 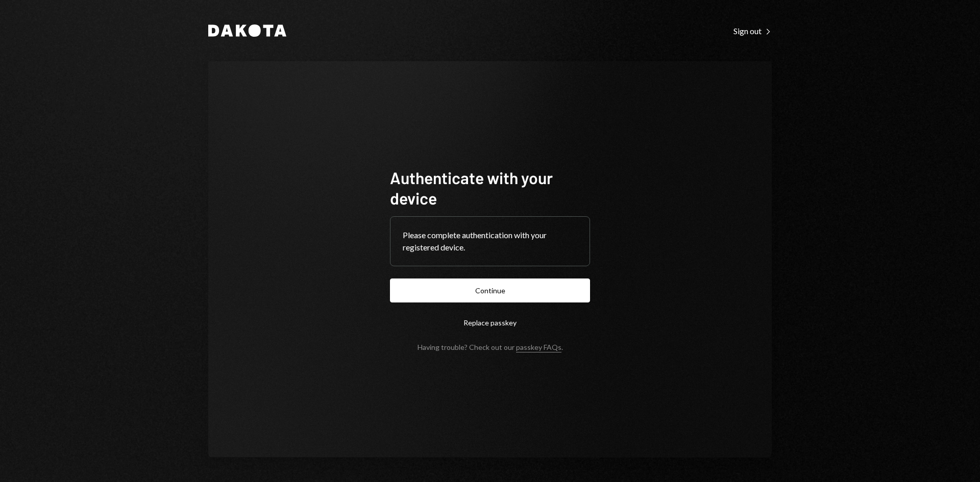 I want to click on div: Sign out, so click(x=752, y=31).